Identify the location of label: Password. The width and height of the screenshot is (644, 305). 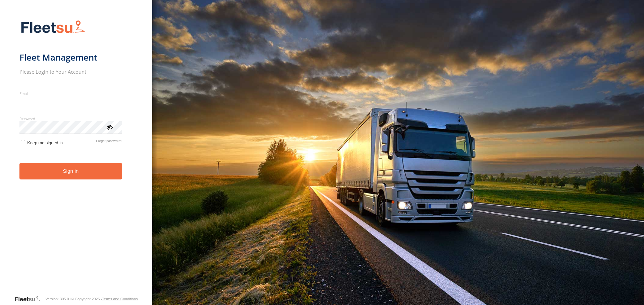
(71, 119).